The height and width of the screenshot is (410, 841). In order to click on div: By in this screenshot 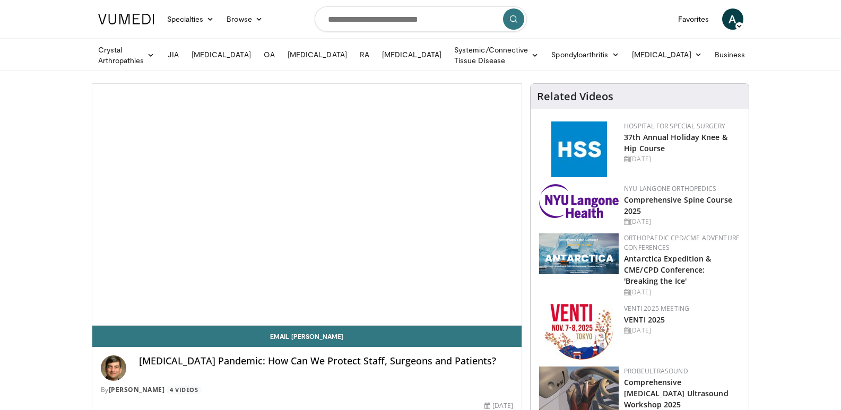, I will do `click(307, 390)`.